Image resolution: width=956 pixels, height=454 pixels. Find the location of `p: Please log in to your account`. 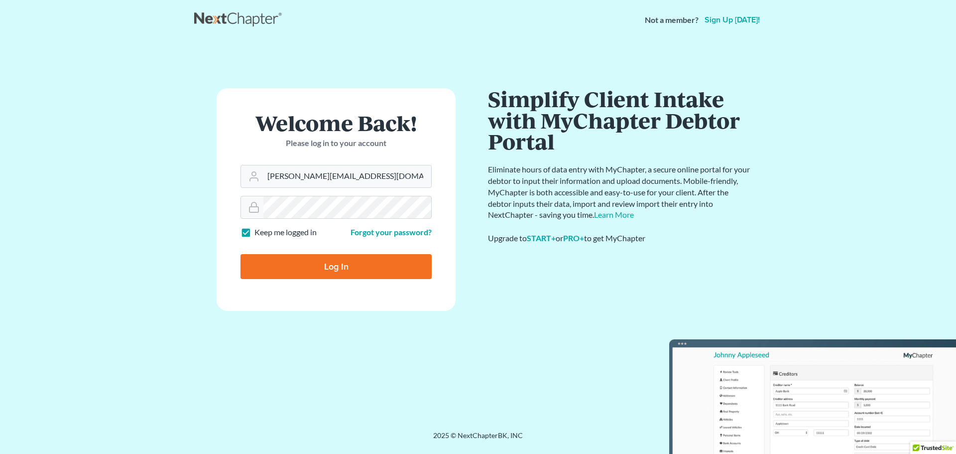

p: Please log in to your account is located at coordinates (336, 143).